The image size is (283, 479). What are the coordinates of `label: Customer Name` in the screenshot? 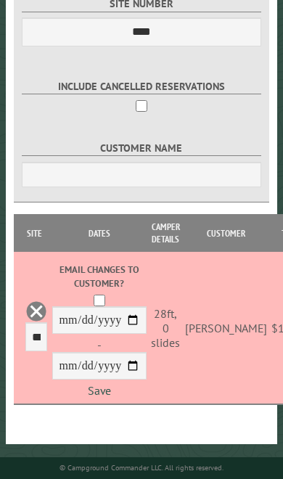 It's located at (142, 148).